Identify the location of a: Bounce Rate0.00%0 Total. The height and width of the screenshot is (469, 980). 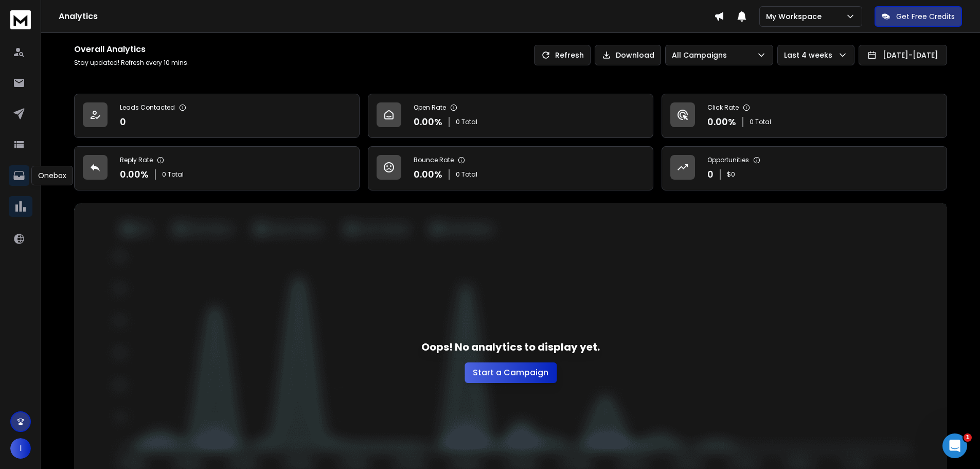
(511, 169).